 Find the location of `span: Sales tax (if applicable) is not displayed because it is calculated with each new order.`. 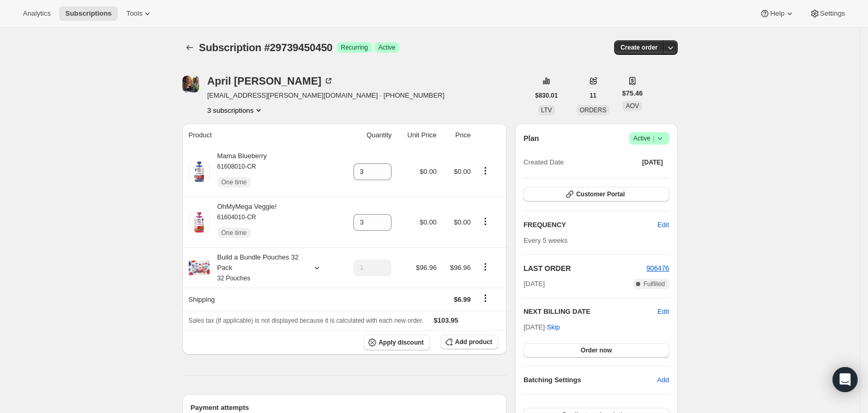

span: Sales tax (if applicable) is not displayed because it is calculated with each new order. is located at coordinates (306, 320).